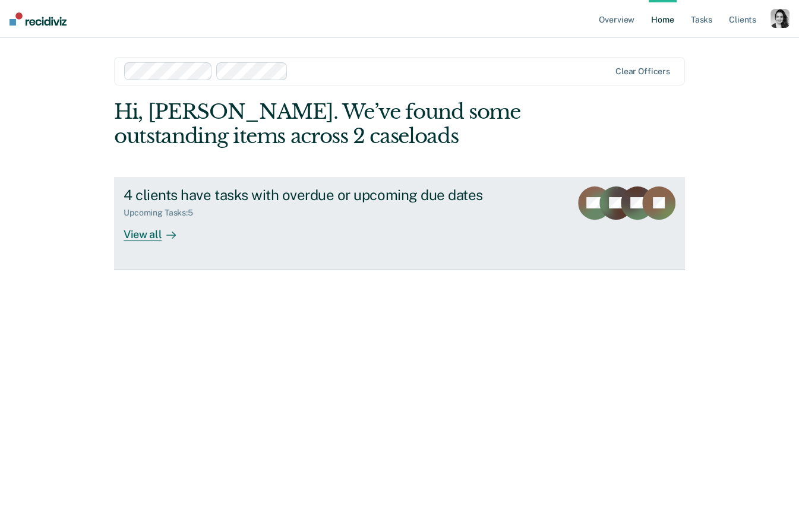 The height and width of the screenshot is (532, 799). What do you see at coordinates (38, 19) in the screenshot?
I see `img: Recidiviz` at bounding box center [38, 19].